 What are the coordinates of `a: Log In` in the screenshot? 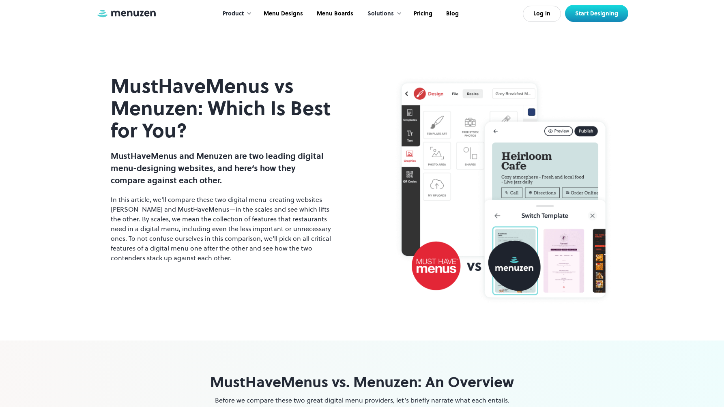 It's located at (542, 14).